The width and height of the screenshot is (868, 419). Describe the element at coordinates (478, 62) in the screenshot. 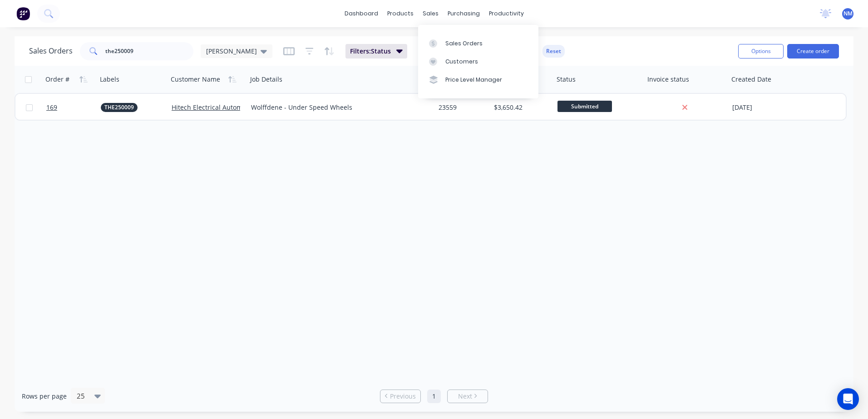

I see `a: Customers` at that location.